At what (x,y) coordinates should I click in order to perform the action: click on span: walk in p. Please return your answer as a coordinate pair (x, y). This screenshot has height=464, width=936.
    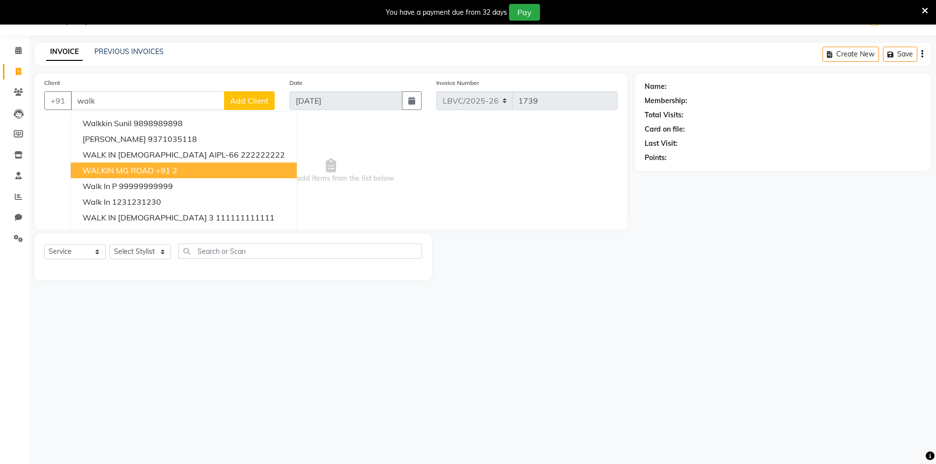
    Looking at the image, I should click on (100, 186).